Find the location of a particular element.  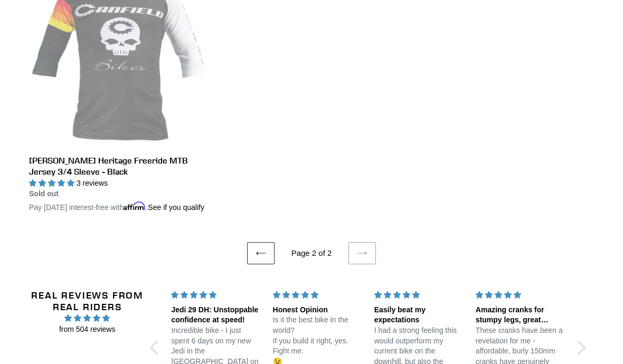

div: Amazing cranks for stumpy legs, great customer service too is located at coordinates (520, 315).